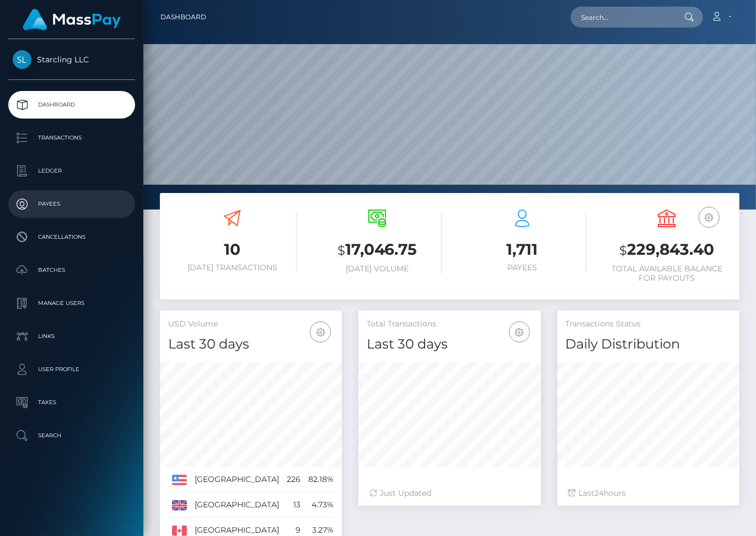 This screenshot has width=756, height=536. Describe the element at coordinates (321, 505) in the screenshot. I see `td: 4.73%` at that location.